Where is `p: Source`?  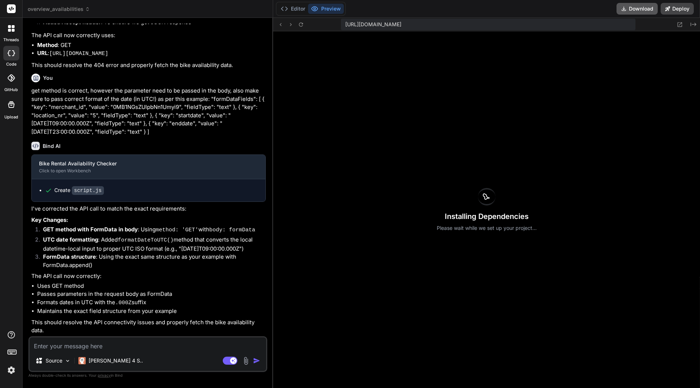
p: Source is located at coordinates (54, 361).